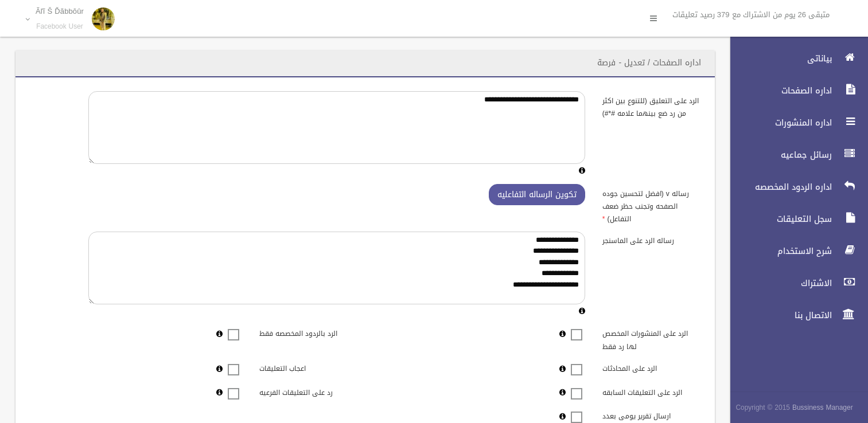 This screenshot has height=423, width=868. Describe the element at coordinates (794, 187) in the screenshot. I see `a: اداره الردود المخصصه` at that location.